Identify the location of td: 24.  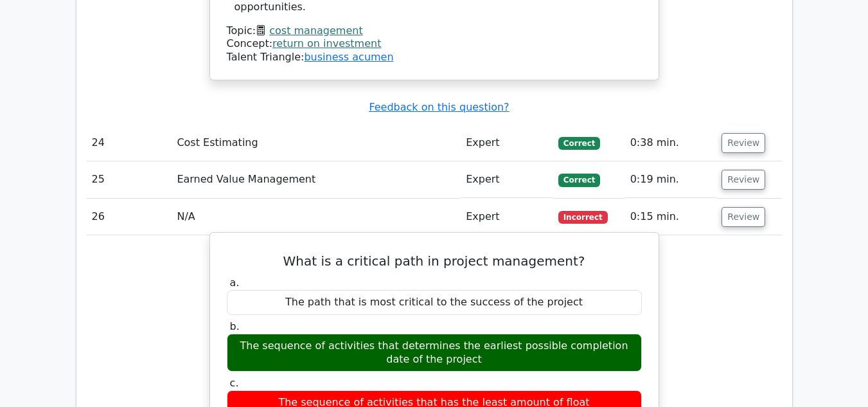
(129, 143).